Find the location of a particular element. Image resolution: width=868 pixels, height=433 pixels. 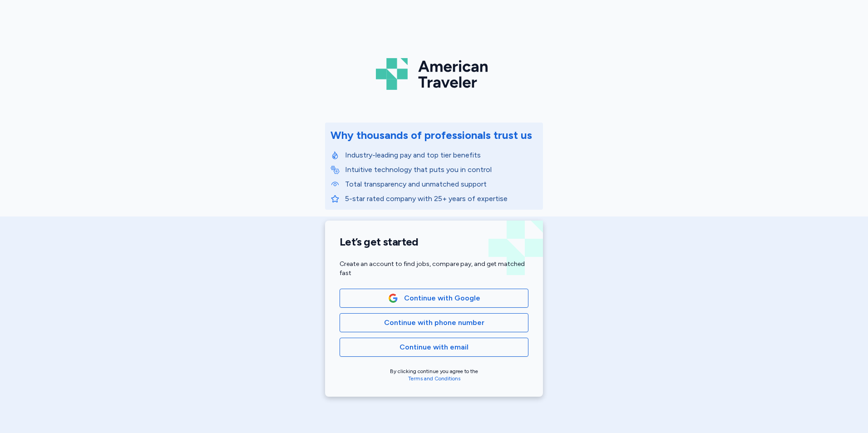

div: By clicking continue you agree to the is located at coordinates (434, 375).